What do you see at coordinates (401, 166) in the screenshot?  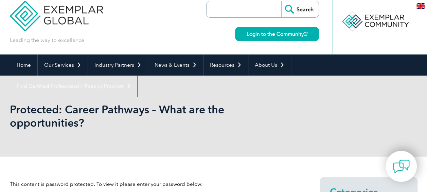 I see `img: contact-chat.png` at bounding box center [401, 166].